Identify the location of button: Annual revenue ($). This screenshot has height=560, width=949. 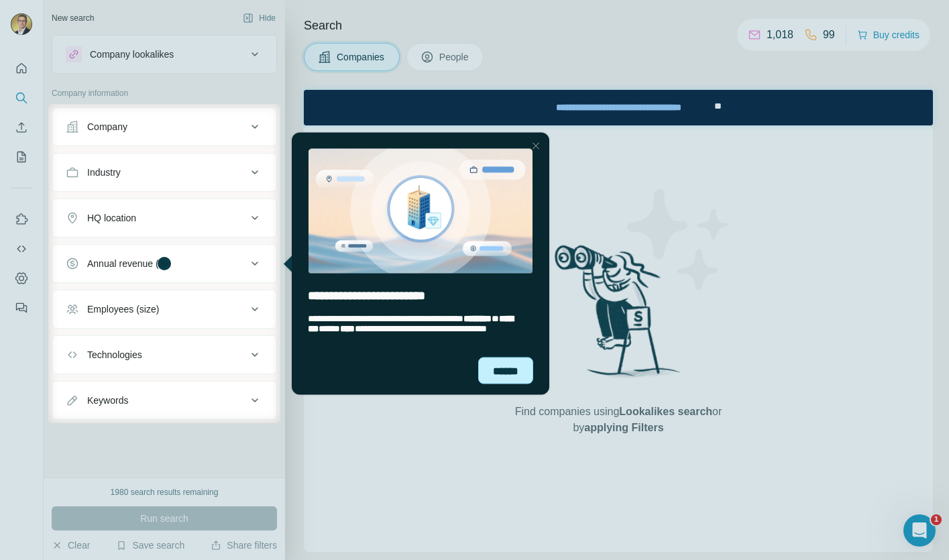
(164, 263).